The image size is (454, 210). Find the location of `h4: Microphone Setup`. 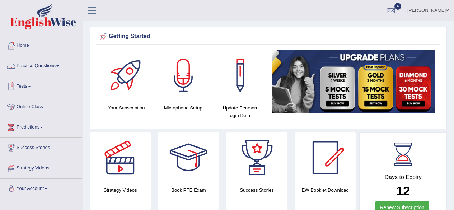

h4: Microphone Setup is located at coordinates (183, 108).